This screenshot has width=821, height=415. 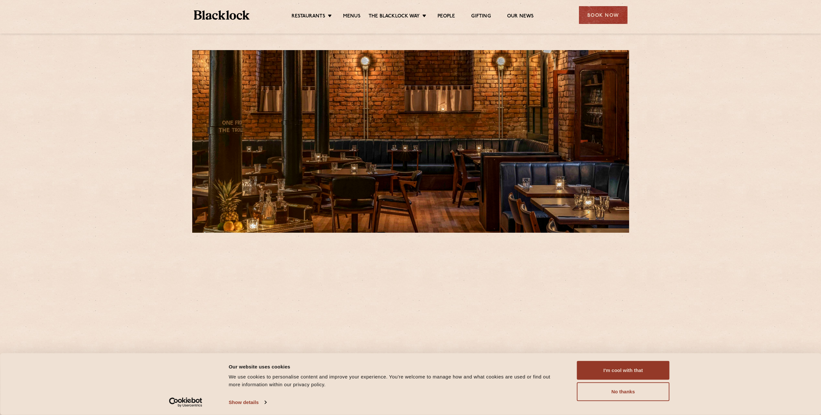 I want to click on div: Book Now, so click(x=603, y=15).